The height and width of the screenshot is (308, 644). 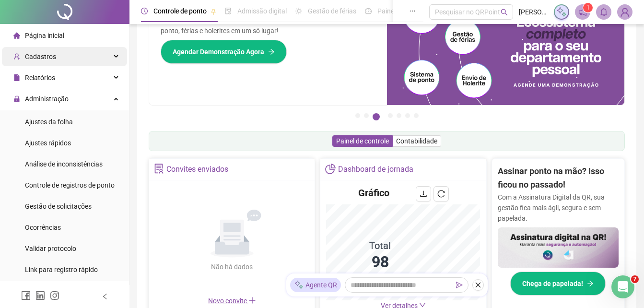 What do you see at coordinates (358, 115) in the screenshot?
I see `button: 1` at bounding box center [358, 115].